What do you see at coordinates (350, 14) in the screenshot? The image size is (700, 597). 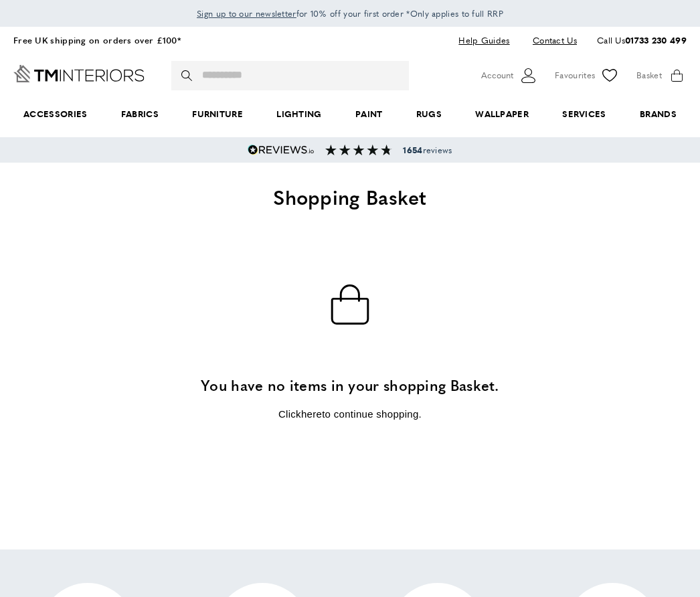 I see `span: for 10% off your first order *Only applies to full RRP` at bounding box center [350, 14].